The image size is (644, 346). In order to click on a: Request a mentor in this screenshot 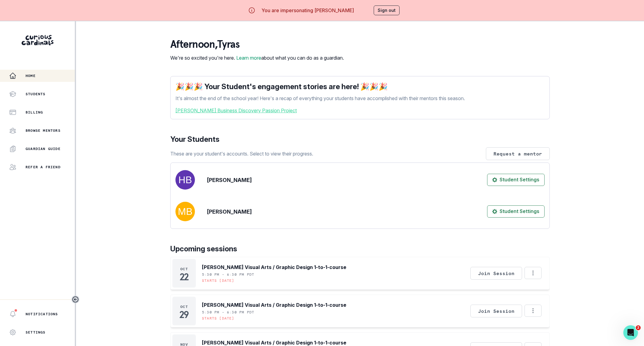, I will do `click(517, 154)`.